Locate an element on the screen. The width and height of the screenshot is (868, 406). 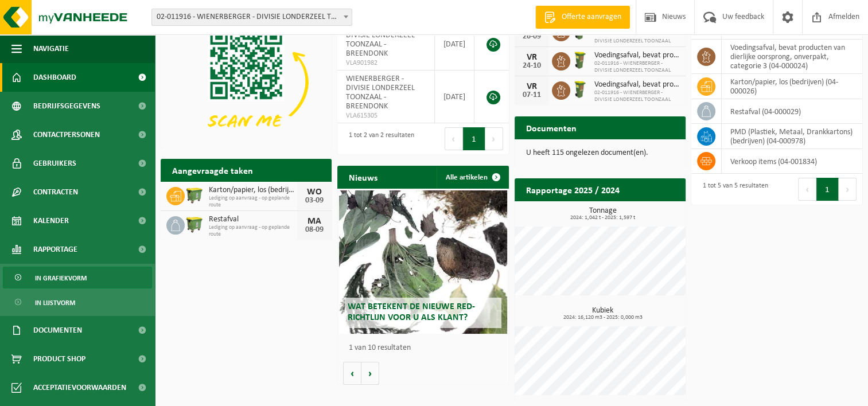
span: In grafiekvorm is located at coordinates (61, 279).